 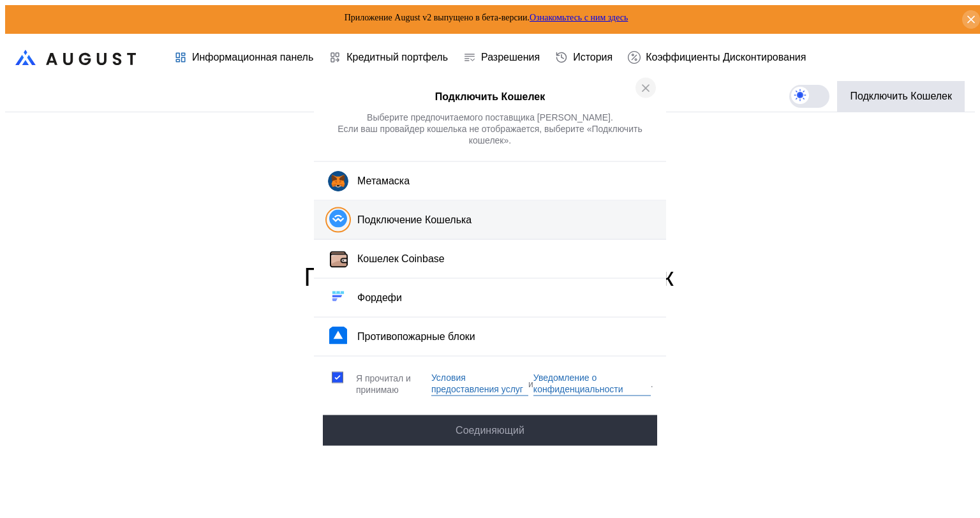 What do you see at coordinates (490, 337) in the screenshot?
I see `button: Противопожарные блокиПротивопожарные блоки` at bounding box center [490, 337].